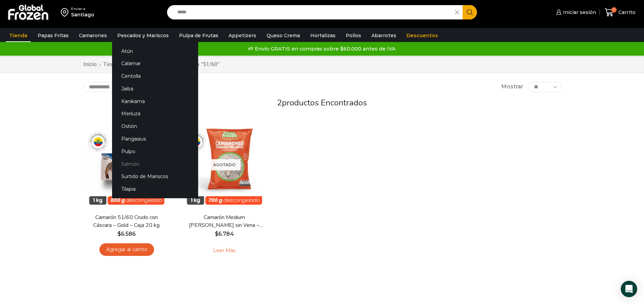 The width and height of the screenshot is (644, 304). What do you see at coordinates (324, 103) in the screenshot?
I see `span: productos encontrados` at bounding box center [324, 103].